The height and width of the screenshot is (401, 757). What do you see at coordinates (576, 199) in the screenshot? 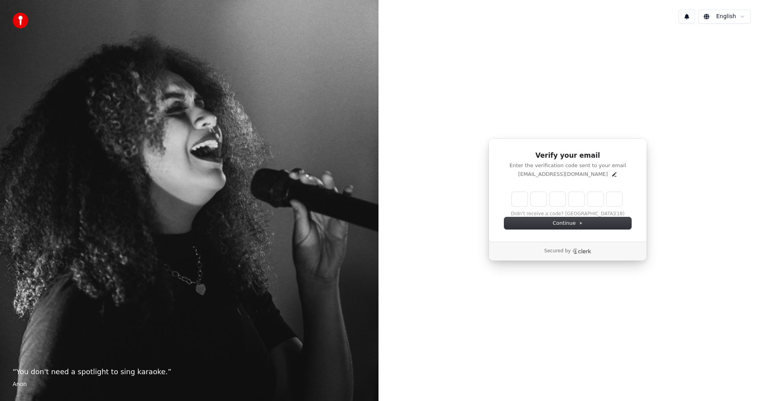
I see `input: Digit 4` at bounding box center [576, 199].